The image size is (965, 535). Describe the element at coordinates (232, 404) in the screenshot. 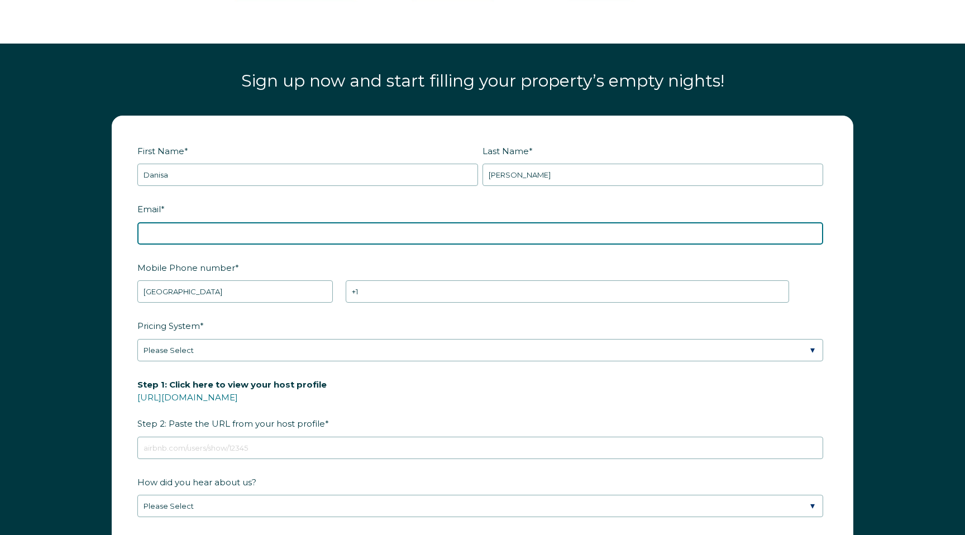

I see `span: Step 2: Paste the URL from your host profile` at that location.